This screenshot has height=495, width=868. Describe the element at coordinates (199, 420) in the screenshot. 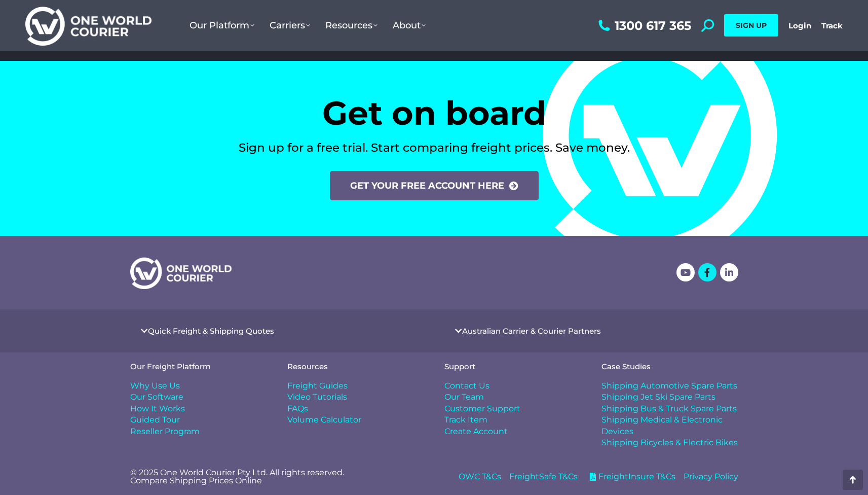

I see `a: Guided Tour` at that location.